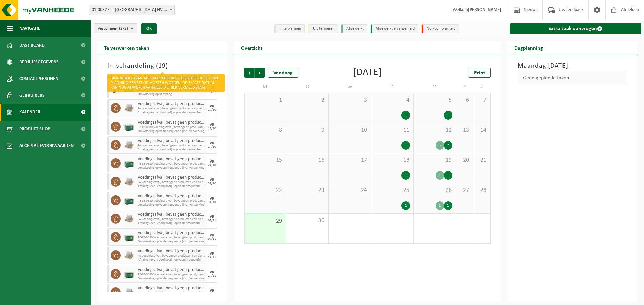 The height and width of the screenshot is (305, 644). Describe the element at coordinates (323, 29) in the screenshot. I see `li: Uit te voeren` at that location.